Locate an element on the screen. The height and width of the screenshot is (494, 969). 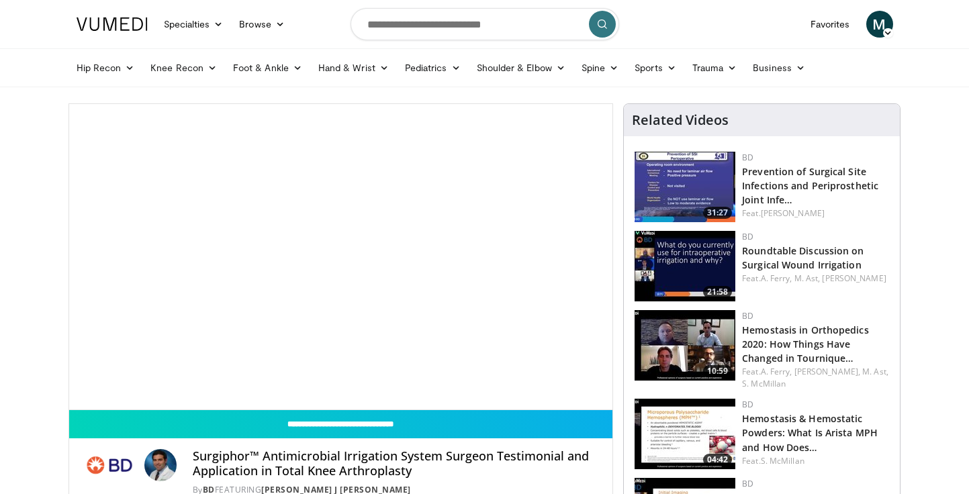
a: Specialties is located at coordinates (193, 24).